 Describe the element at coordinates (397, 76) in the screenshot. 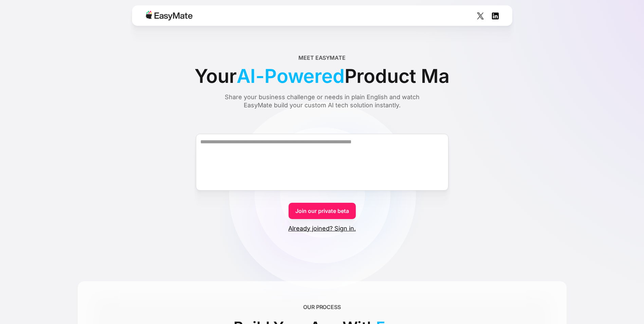

I see `span: Product Ma` at that location.